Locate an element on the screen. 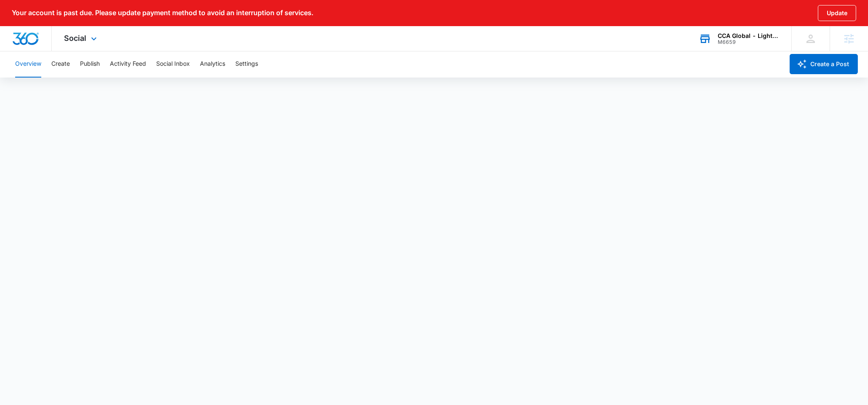 This screenshot has height=405, width=868. button: Create is located at coordinates (60, 64).